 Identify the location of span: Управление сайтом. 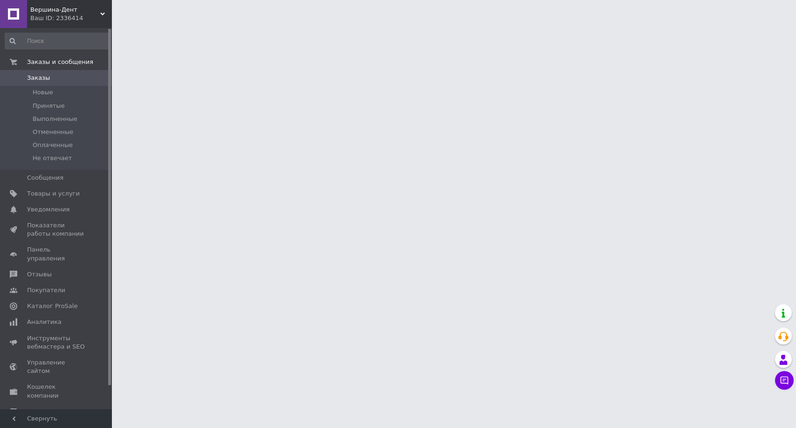
(56, 366).